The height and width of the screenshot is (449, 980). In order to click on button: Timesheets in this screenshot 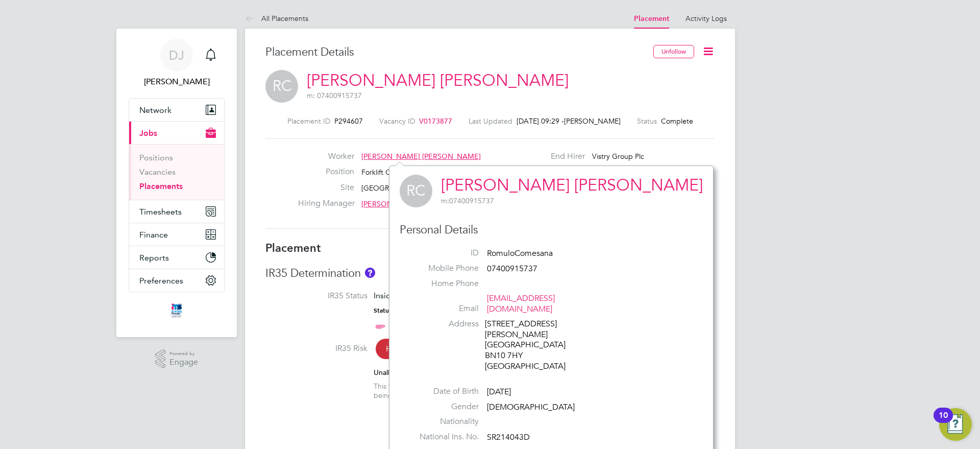, I will do `click(177, 211)`.